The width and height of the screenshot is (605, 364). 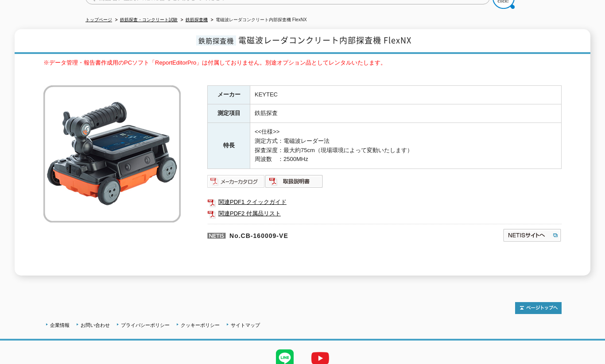 What do you see at coordinates (229, 114) in the screenshot?
I see `th: 測定項目` at bounding box center [229, 114].